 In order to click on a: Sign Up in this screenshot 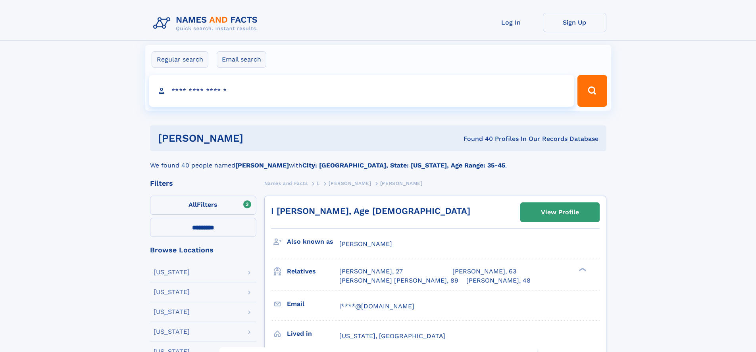, I will do `click(575, 22)`.